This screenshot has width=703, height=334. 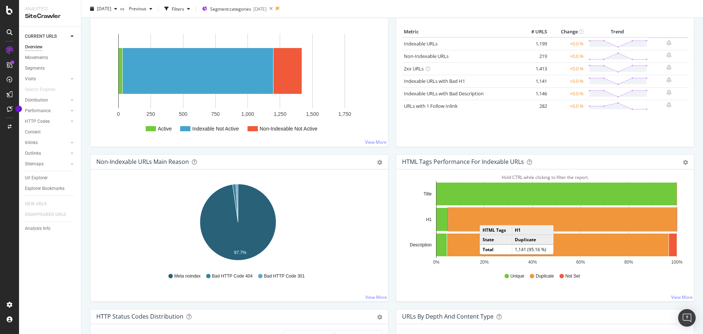 I want to click on span: Not Set, so click(x=573, y=276).